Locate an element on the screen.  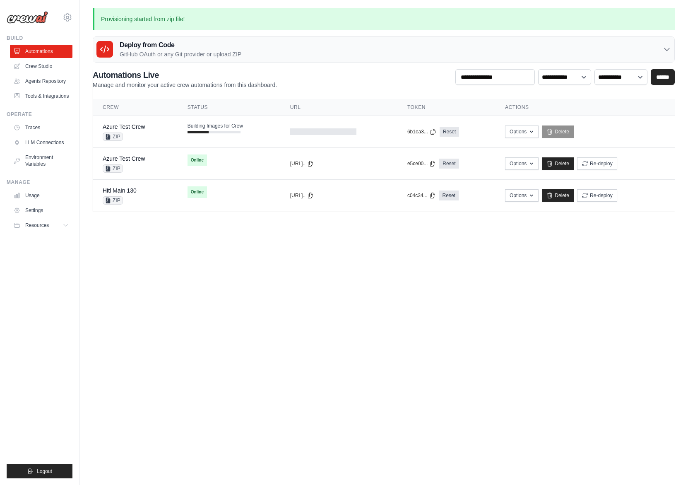
th: URL is located at coordinates (339, 107).